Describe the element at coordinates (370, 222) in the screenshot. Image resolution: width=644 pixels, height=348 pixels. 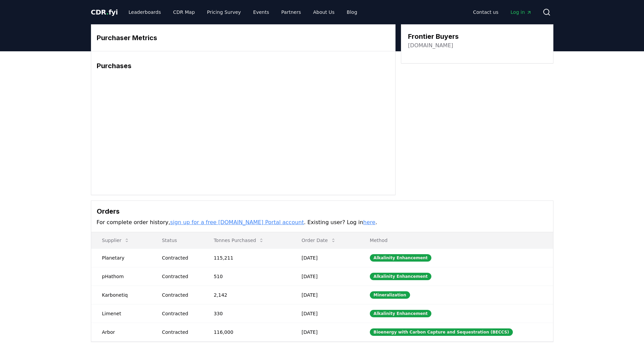
I see `a: here` at that location.